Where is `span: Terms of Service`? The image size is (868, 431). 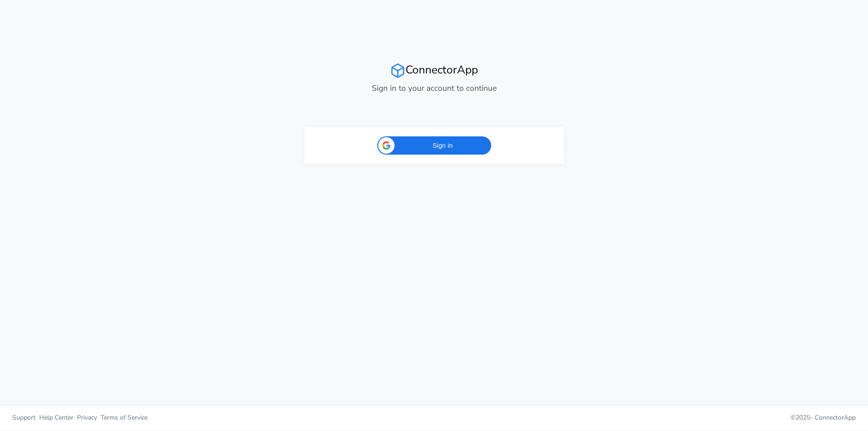
span: Terms of Service is located at coordinates (124, 417).